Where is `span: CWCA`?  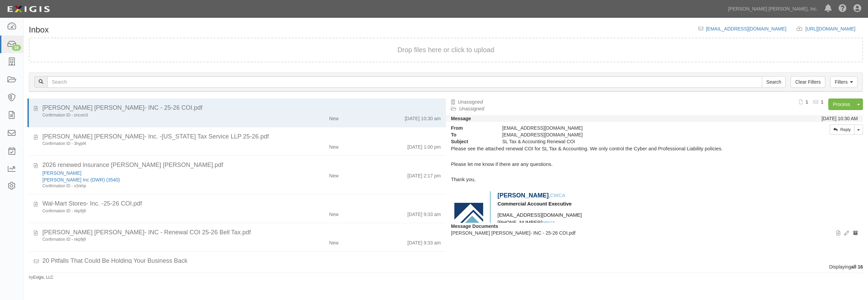 span: CWCA is located at coordinates (557, 195).